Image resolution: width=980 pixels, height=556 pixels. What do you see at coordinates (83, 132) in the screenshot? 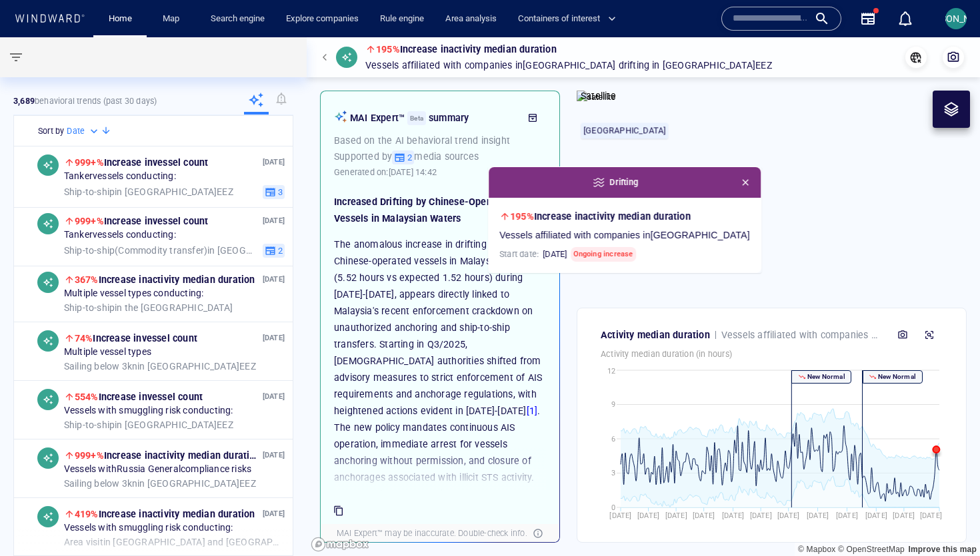
I see `div: Date` at bounding box center [83, 132].